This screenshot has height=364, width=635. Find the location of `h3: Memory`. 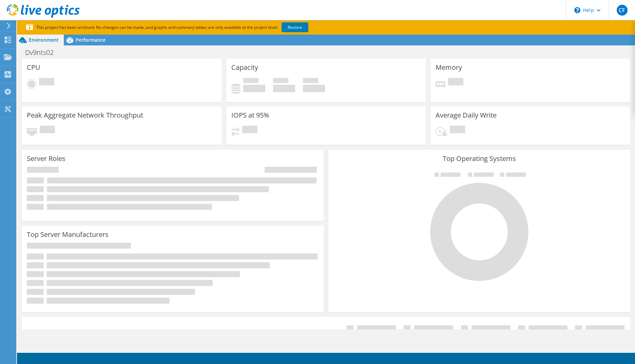

h3: Memory is located at coordinates (449, 68).